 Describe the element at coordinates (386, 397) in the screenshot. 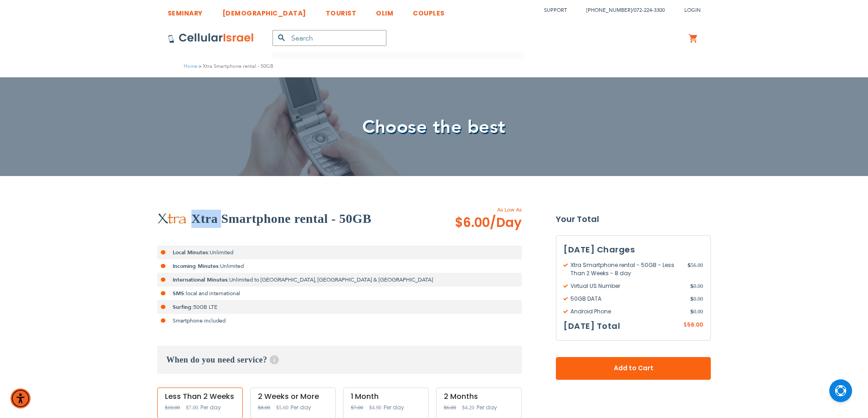

I see `div: 1 Month` at that location.